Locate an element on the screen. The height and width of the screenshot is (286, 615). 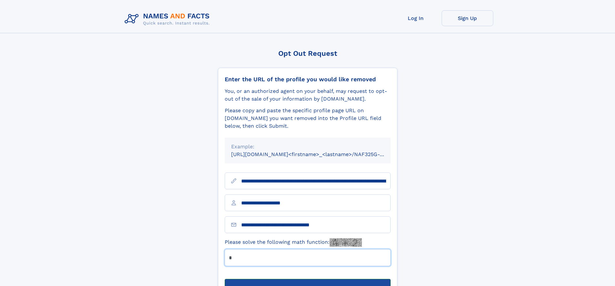
div: You, or an authorized agent on your behalf, may request to opt-out of the sale of your informatio... is located at coordinates (308, 95).